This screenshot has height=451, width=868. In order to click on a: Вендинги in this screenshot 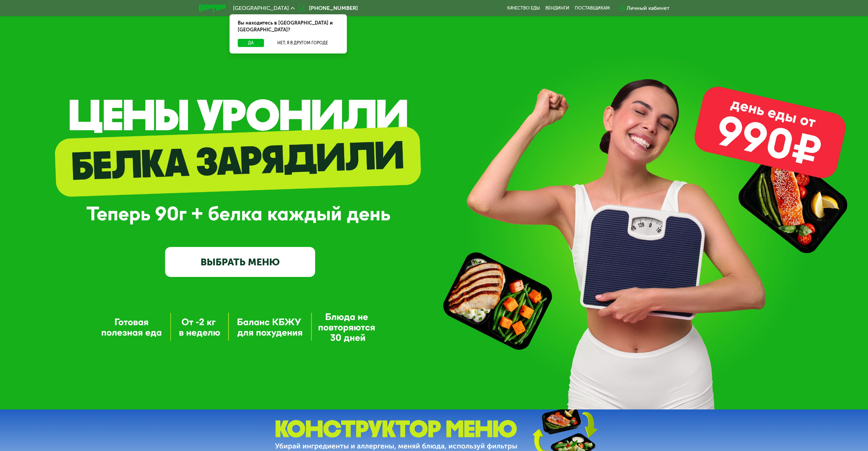, I will do `click(557, 8)`.